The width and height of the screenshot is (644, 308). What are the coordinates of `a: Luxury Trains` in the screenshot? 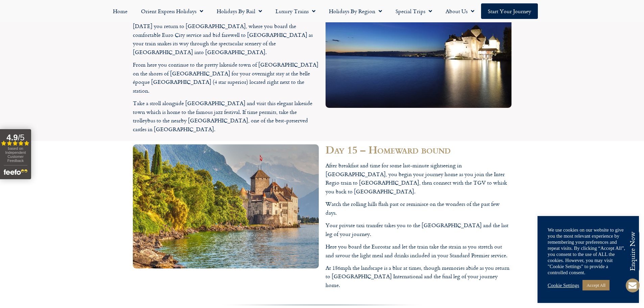 It's located at (296, 11).